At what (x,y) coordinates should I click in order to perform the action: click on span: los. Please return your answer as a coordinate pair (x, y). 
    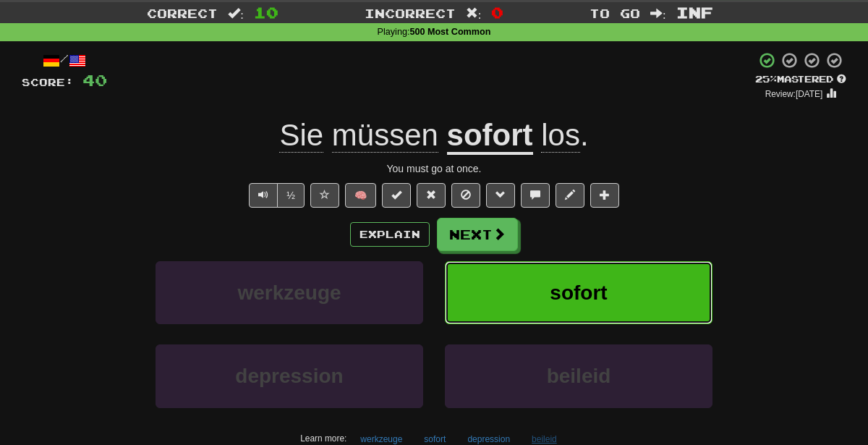
    Looking at the image, I should click on (561, 135).